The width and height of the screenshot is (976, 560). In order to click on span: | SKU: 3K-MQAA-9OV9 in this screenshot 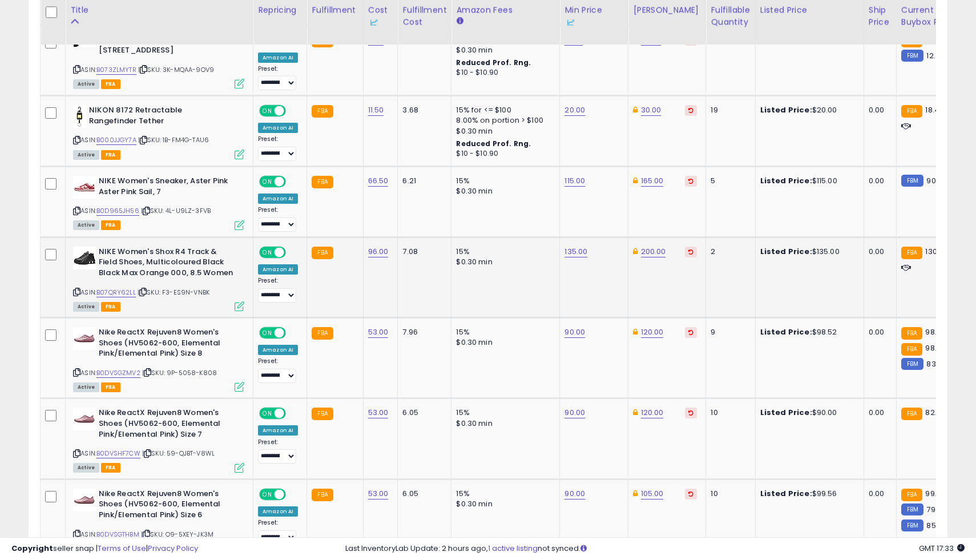, I will do `click(176, 69)`.